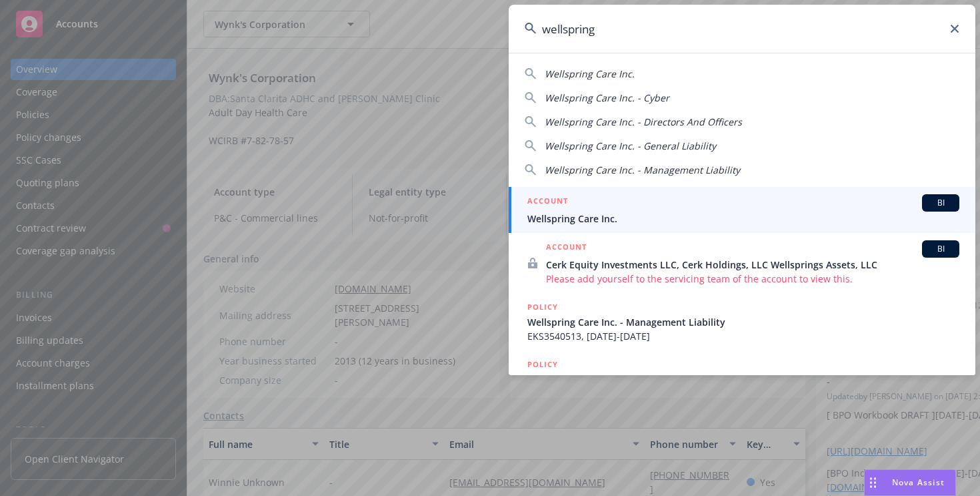  What do you see at coordinates (910, 483) in the screenshot?
I see `button: Nova Assist` at bounding box center [910, 483].